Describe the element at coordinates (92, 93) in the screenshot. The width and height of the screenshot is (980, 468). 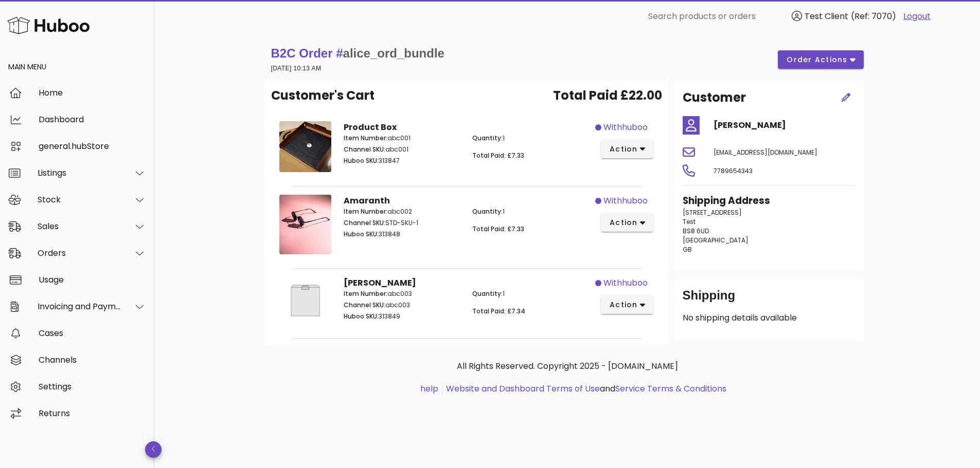
I see `div: Home` at that location.